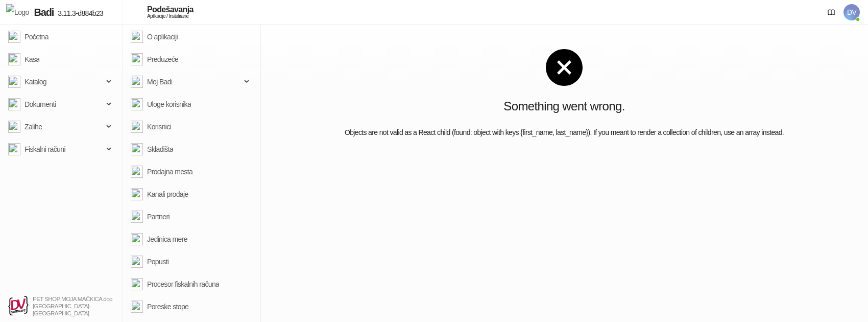 The height and width of the screenshot is (322, 868). I want to click on span: DV, so click(852, 13).